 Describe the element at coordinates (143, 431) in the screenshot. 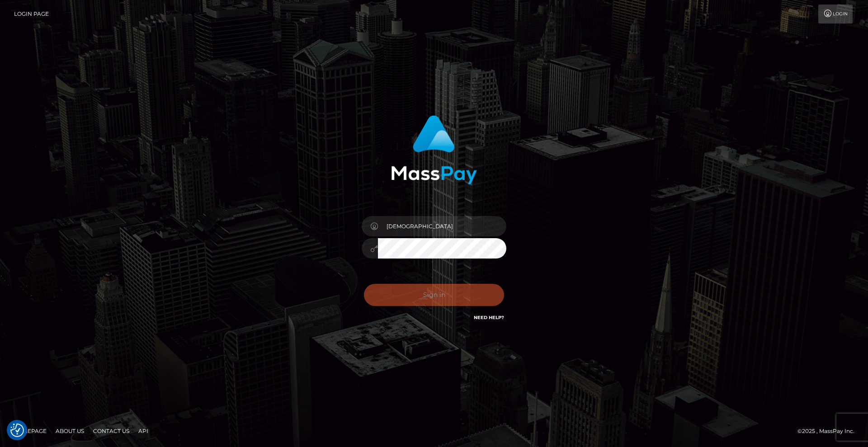

I see `a: API` at that location.